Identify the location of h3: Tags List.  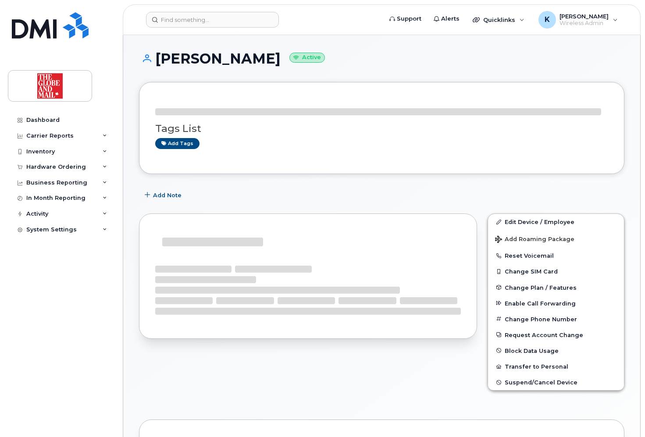
(381, 128).